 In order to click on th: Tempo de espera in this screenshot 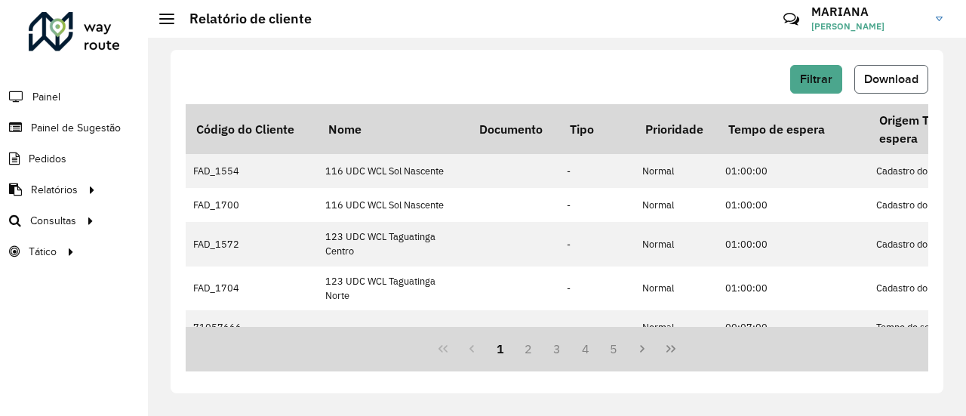, I will do `click(793, 129)`.